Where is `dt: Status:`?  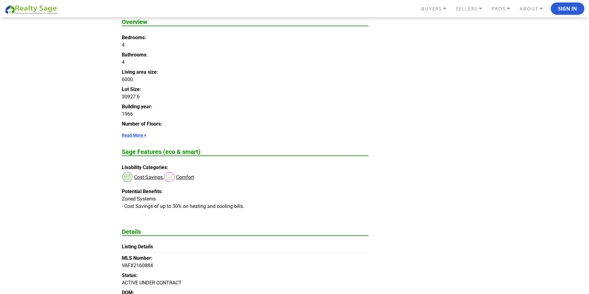 dt: Status: is located at coordinates (245, 276).